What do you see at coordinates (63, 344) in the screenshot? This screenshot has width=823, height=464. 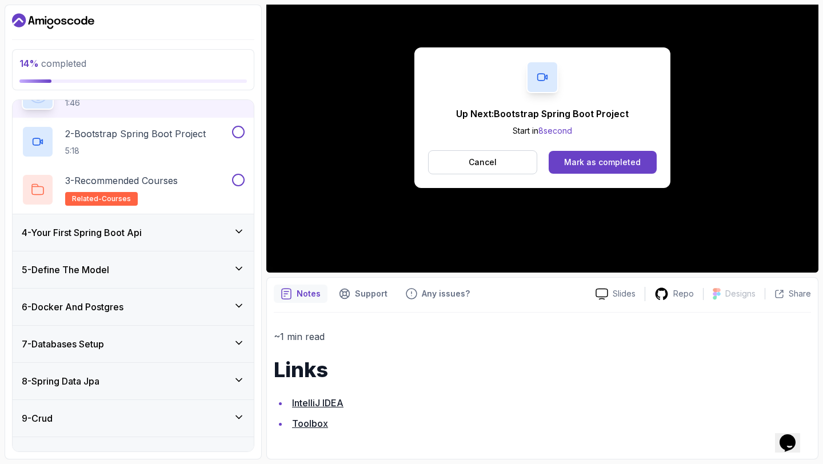 I see `h3: 7 - Databases Setup` at bounding box center [63, 344].